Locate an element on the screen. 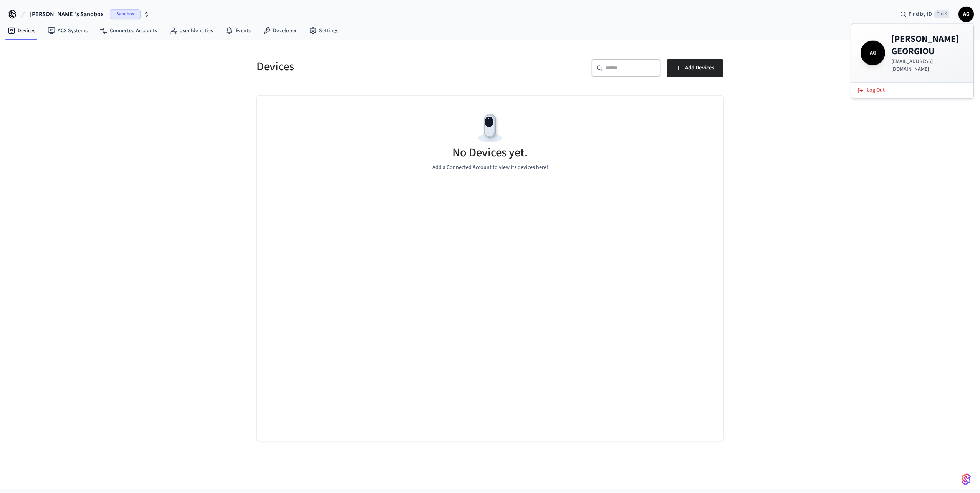 This screenshot has width=980, height=493. div: Find by IDCtrl K is located at coordinates (924, 15).